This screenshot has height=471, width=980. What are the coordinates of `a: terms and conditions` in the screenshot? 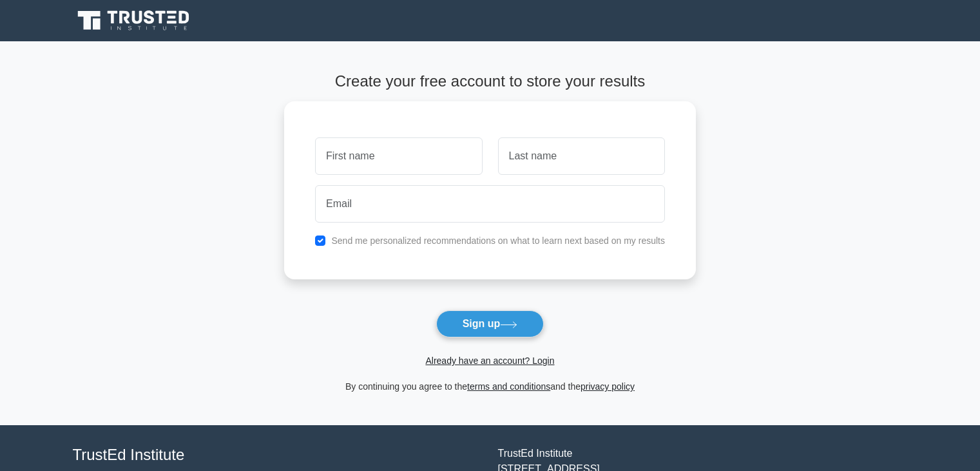 It's located at (508, 386).